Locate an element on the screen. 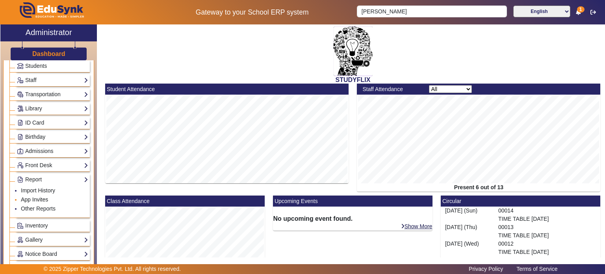 The height and width of the screenshot is (274, 605). h2: STUDYFLIX is located at coordinates (353, 80).